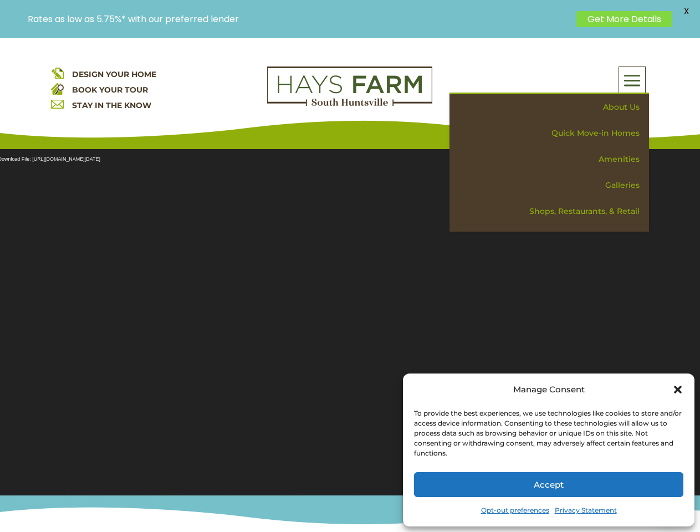 This screenshot has width=700, height=532. I want to click on a: Amenities, so click(553, 159).